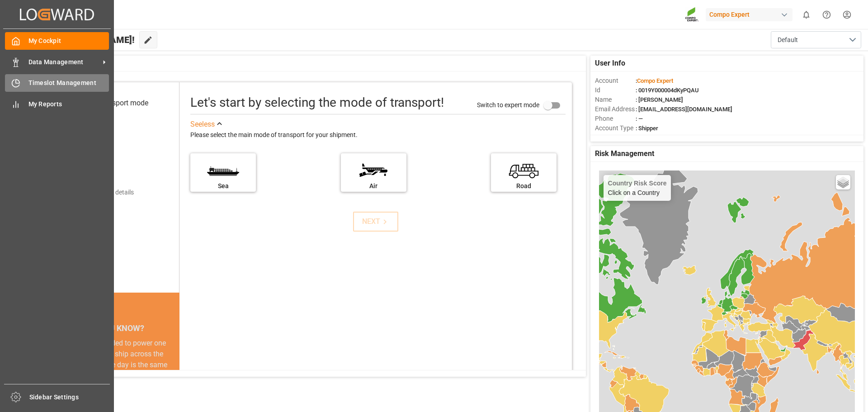 This screenshot has height=412, width=868. What do you see at coordinates (57, 83) in the screenshot?
I see `a: Timeslot Management` at bounding box center [57, 83].